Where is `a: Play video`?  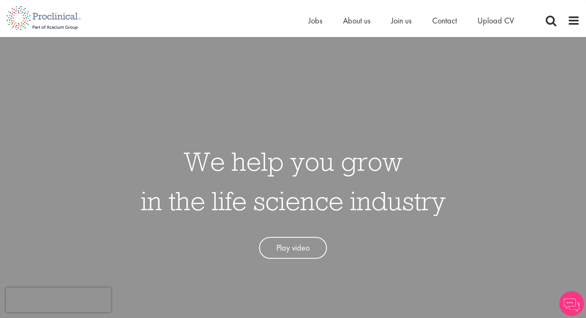
a: Play video is located at coordinates (293, 247).